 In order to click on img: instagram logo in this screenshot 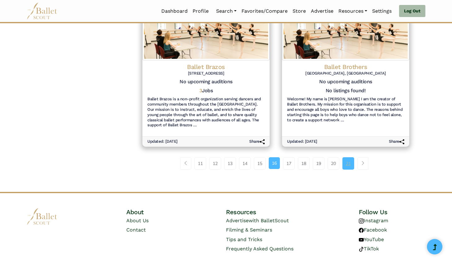, I will do `click(361, 221)`.